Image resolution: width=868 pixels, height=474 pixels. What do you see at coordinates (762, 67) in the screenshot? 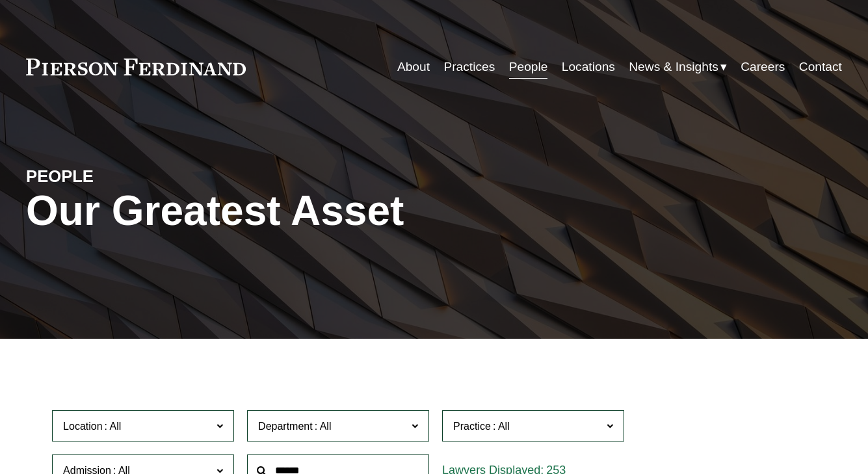
I see `a: Careers` at bounding box center [762, 67].